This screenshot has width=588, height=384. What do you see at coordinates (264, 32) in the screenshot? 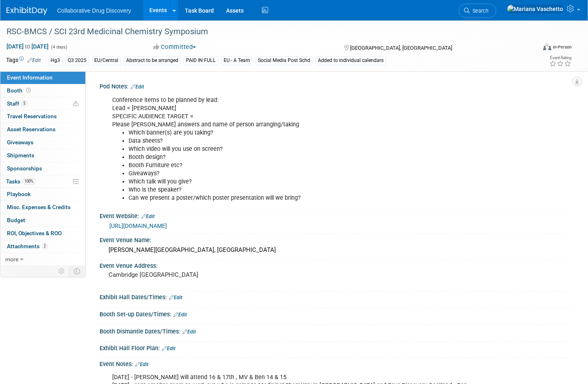
I see `div: RSC-BMCS / SCI 23rd Medicinal Chemistry Symposium` at bounding box center [264, 32].